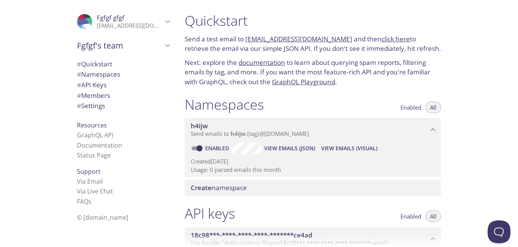  I want to click on h1: Quickstart, so click(313, 20).